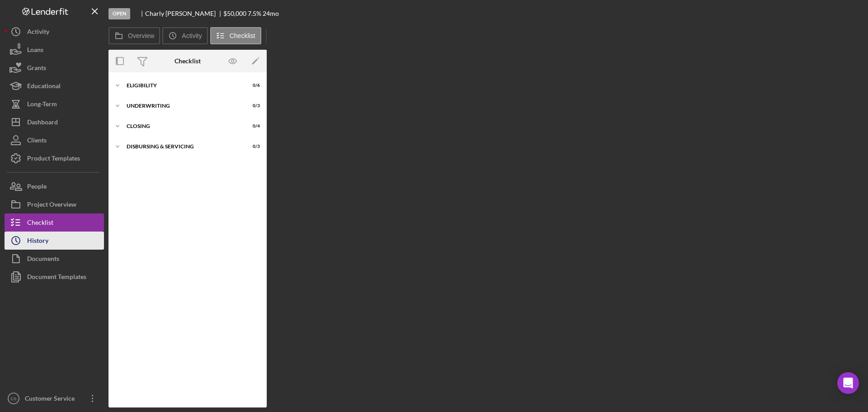 Image resolution: width=868 pixels, height=412 pixels. Describe the element at coordinates (119, 13) in the screenshot. I see `div: Open` at that location.